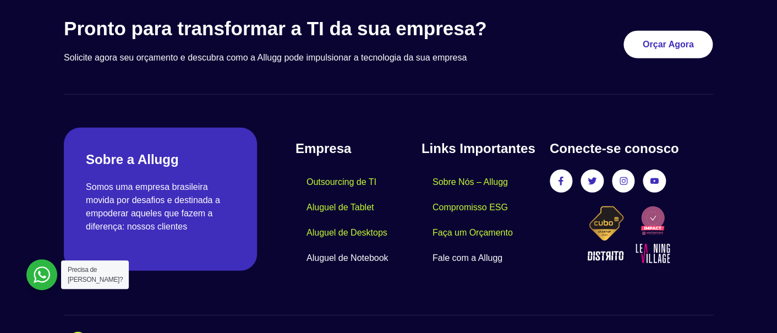 The height and width of the screenshot is (333, 777). Describe the element at coordinates (347, 233) in the screenshot. I see `a: Aluguel de Desktops` at that location.